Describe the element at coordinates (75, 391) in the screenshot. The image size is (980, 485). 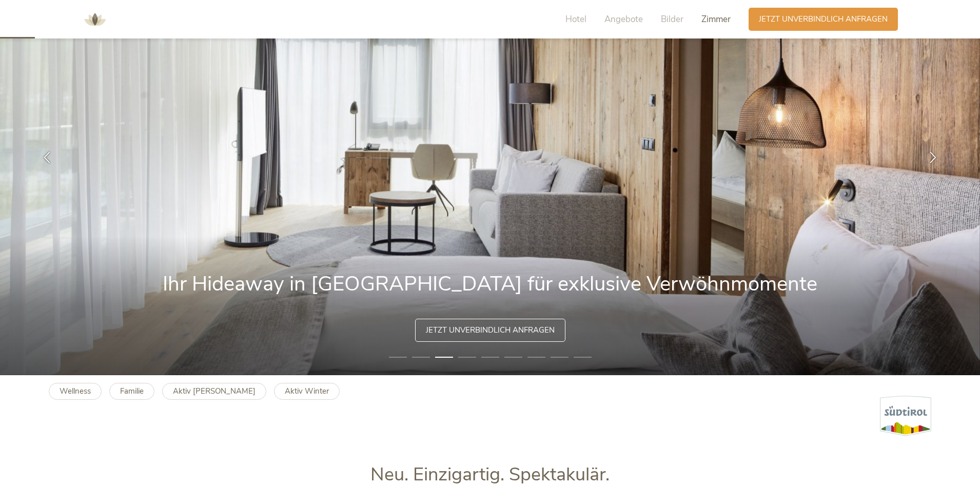
I see `a: Wellness` at that location.